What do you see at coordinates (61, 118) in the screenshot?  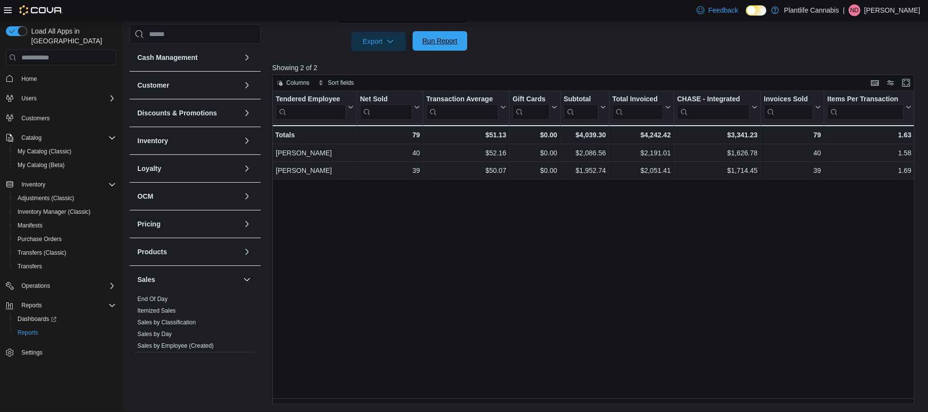 I see `button: Customers` at bounding box center [61, 118].